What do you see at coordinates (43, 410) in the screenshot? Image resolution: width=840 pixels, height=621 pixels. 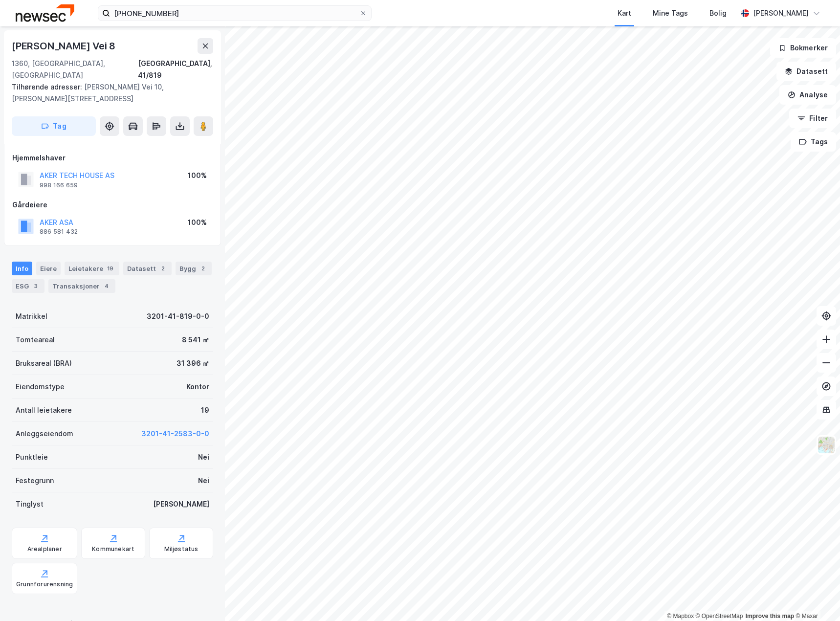 I see `div: Antall leietakere` at bounding box center [43, 410].